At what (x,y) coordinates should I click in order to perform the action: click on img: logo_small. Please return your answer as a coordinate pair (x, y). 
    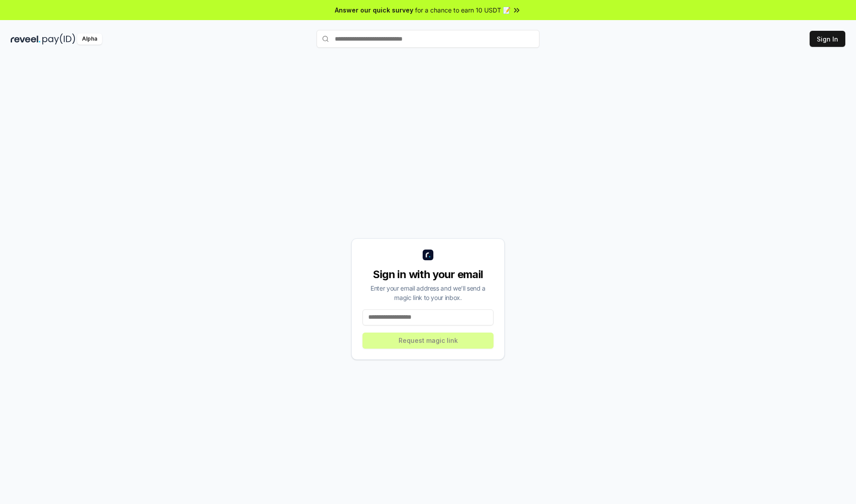
    Looking at the image, I should click on (428, 255).